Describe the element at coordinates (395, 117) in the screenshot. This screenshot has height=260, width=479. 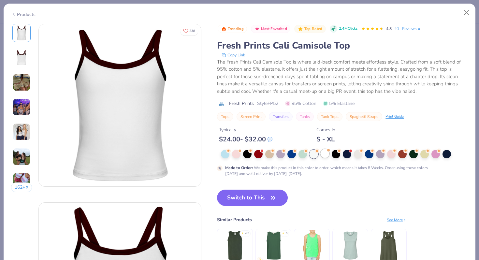
I see `div: Print Guide` at that location.